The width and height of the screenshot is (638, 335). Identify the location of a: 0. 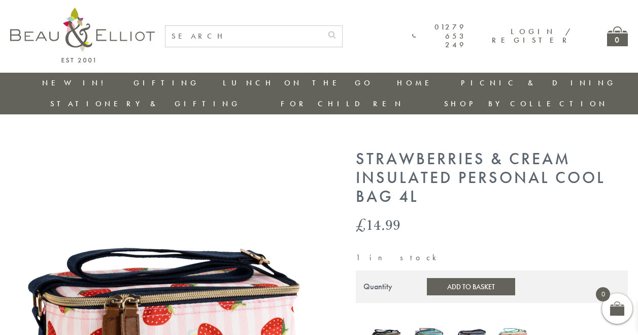
(618, 36).